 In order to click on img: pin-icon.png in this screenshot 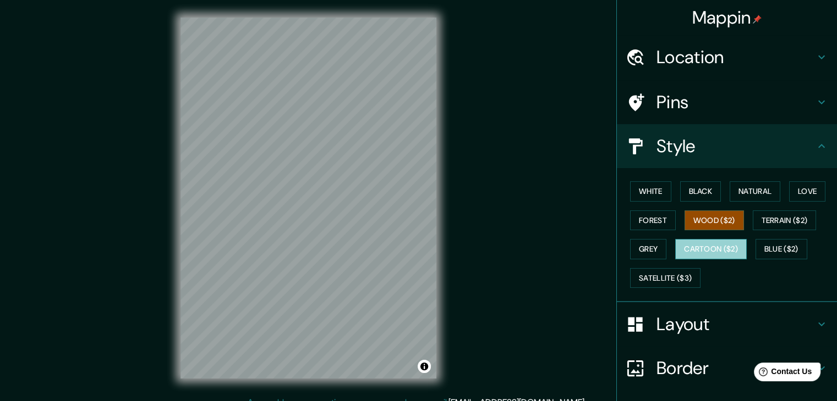, I will do `click(757, 19)`.